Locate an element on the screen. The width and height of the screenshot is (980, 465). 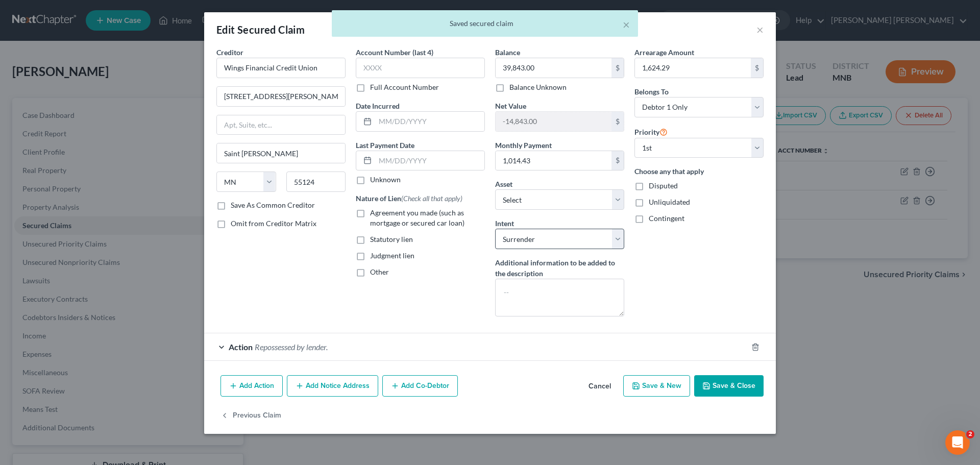
div: Saved secured claim is located at coordinates (485, 24).